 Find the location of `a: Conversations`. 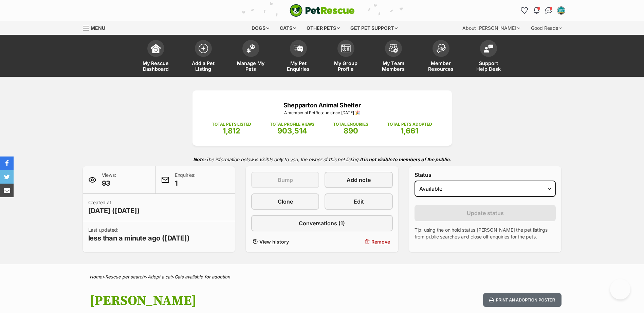

a: Conversations is located at coordinates (549, 11).